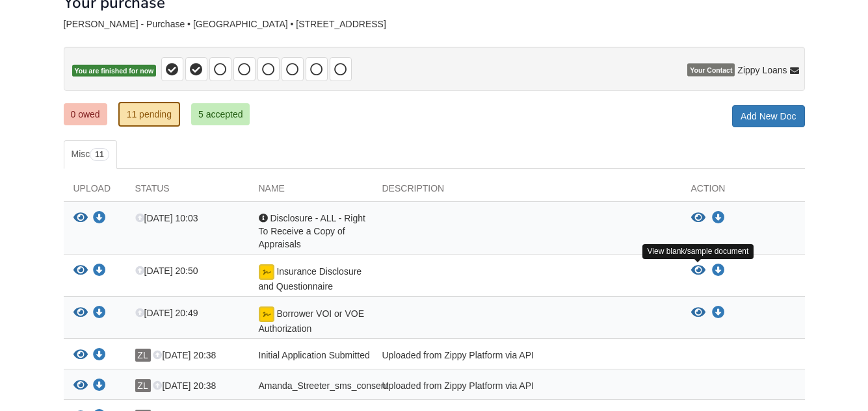  I want to click on span: Amanda_Streeter_sms_consent, so click(324, 386).